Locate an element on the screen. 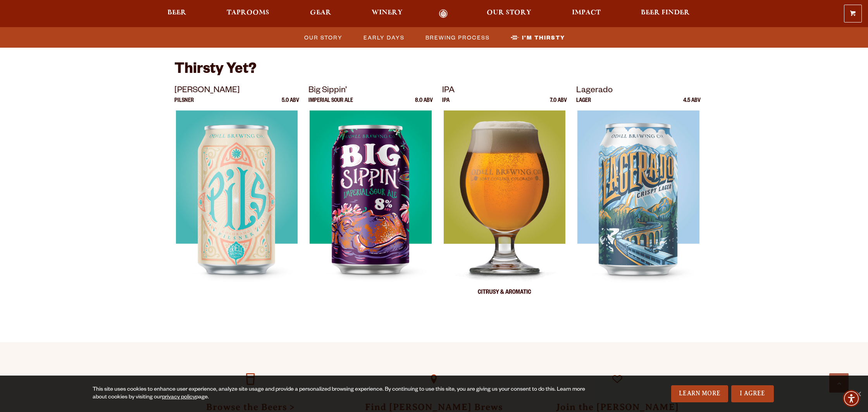  a: Winery is located at coordinates (387, 14).